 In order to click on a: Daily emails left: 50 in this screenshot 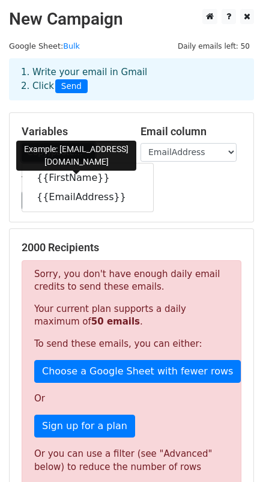, I will do `click(214, 46)`.